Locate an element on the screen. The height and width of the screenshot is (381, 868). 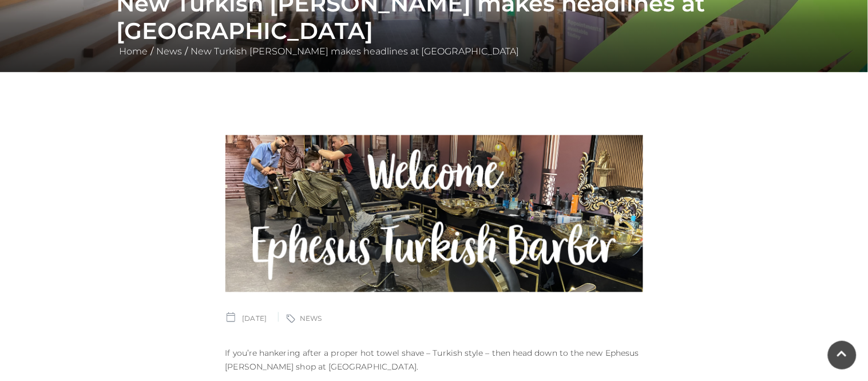
p: News is located at coordinates (300, 317).